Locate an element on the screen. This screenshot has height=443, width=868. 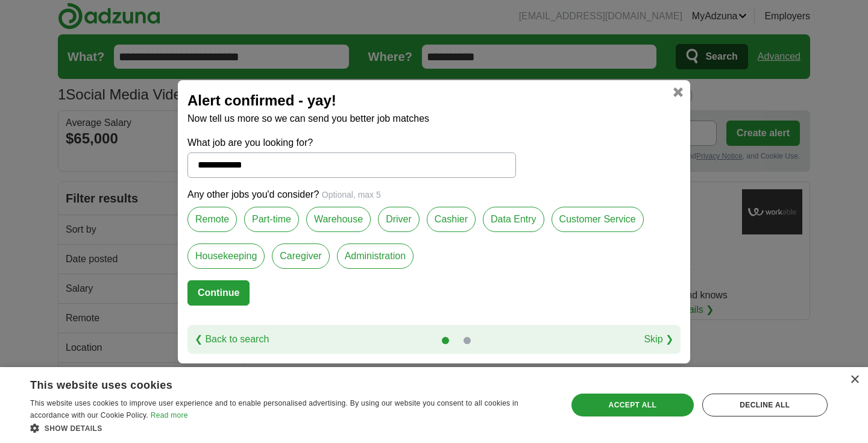
label: Part-time is located at coordinates (271, 220).